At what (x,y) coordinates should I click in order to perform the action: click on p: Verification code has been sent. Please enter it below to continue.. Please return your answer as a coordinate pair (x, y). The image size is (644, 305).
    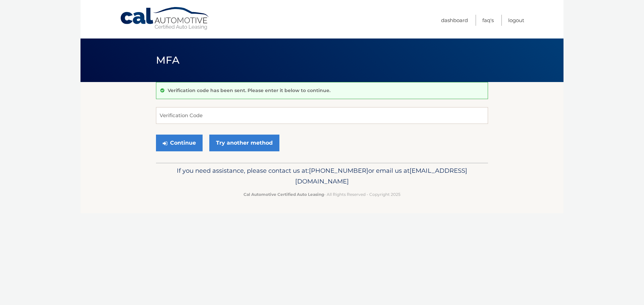
    Looking at the image, I should click on (249, 90).